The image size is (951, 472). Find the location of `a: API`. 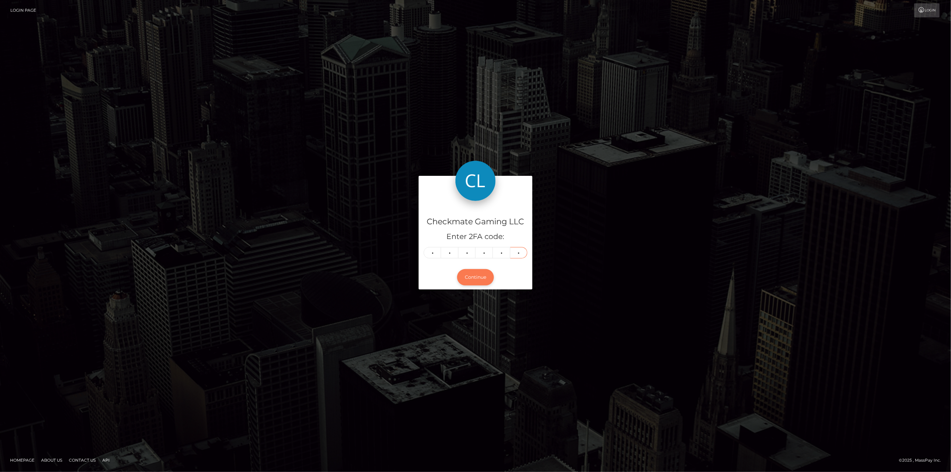

a: API is located at coordinates (106, 460).